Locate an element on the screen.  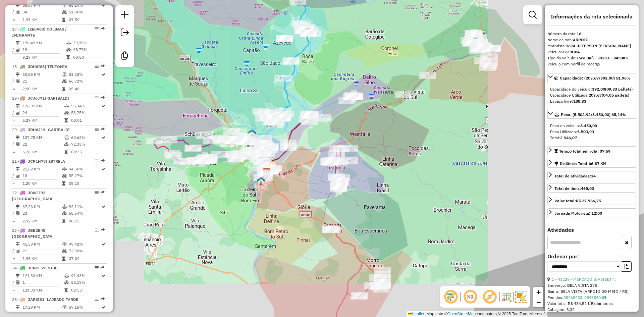
td: 176,47 KM is located at coordinates (44, 43).